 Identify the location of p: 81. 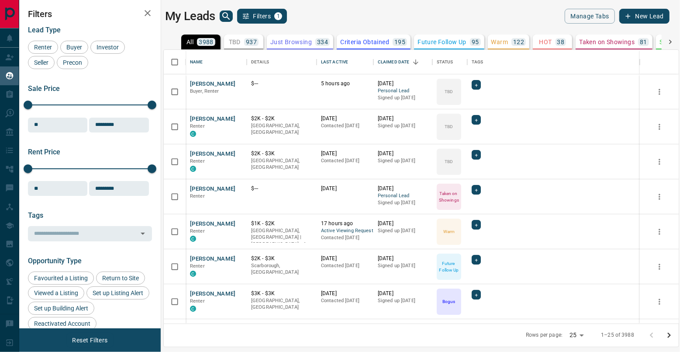
(643, 42).